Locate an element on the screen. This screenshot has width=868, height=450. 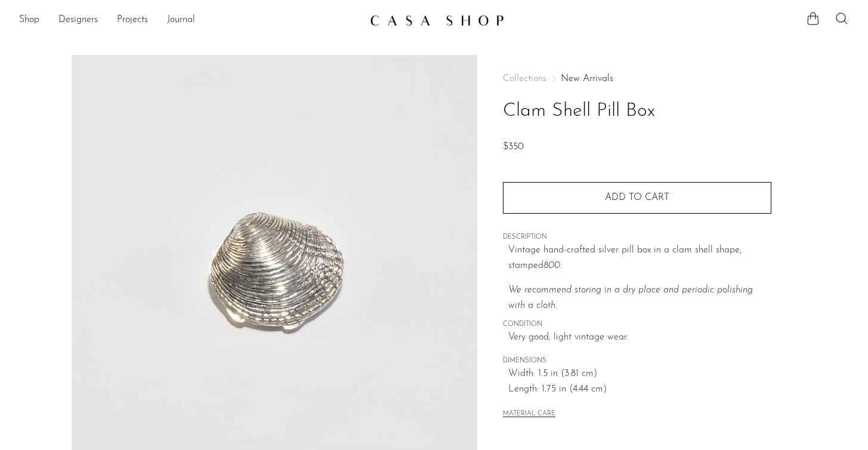
button: Add to cart is located at coordinates (637, 197).